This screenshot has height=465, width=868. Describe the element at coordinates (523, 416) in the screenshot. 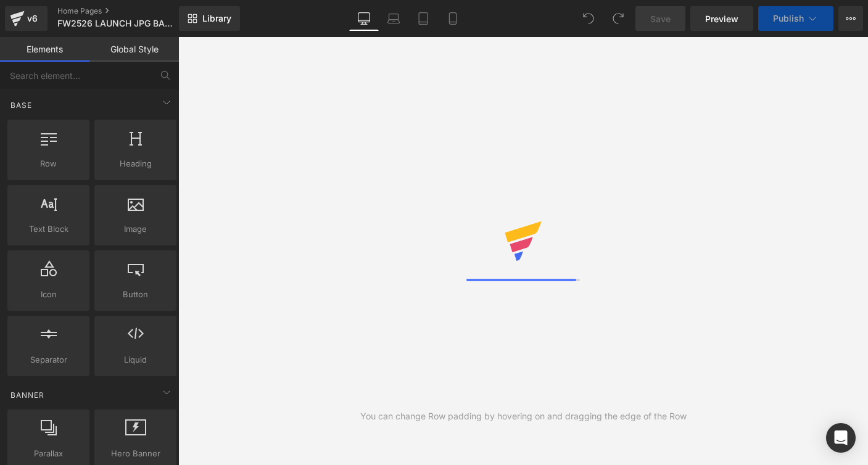

I see `div: You can change Row padding by hovering on and dragging the edge of the Row` at that location.